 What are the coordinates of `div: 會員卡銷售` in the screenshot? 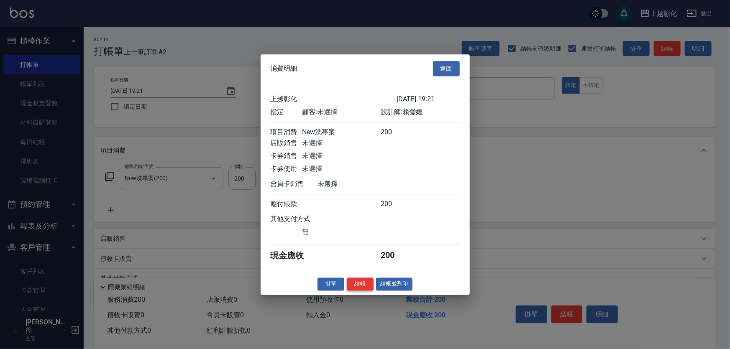 It's located at (294, 184).